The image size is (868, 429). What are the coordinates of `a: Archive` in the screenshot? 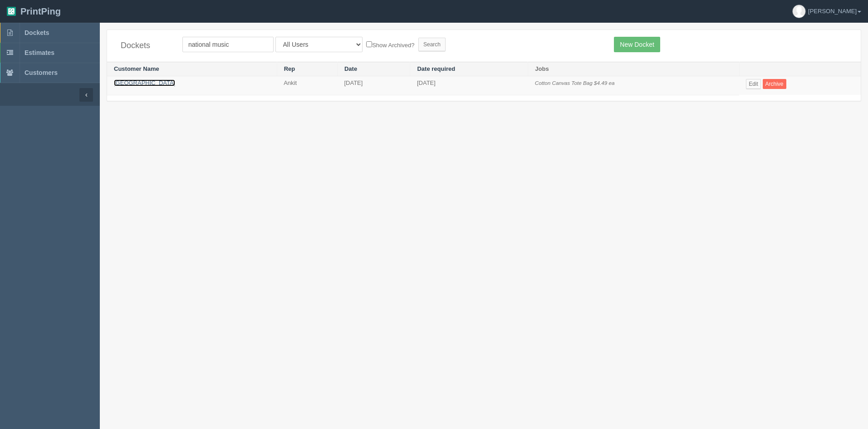 It's located at (774, 84).